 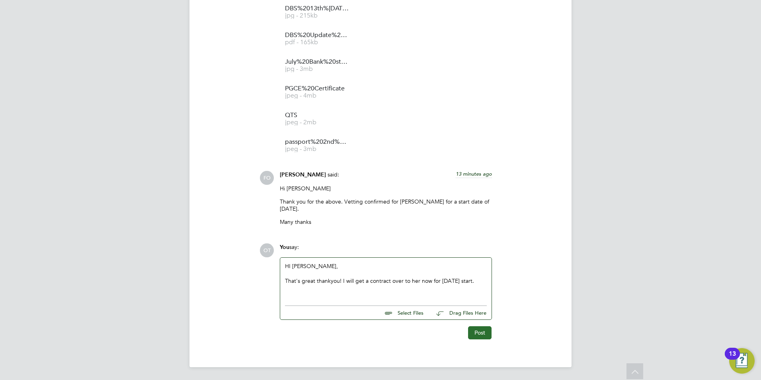 I want to click on span: 13 minutes ago, so click(x=473, y=173).